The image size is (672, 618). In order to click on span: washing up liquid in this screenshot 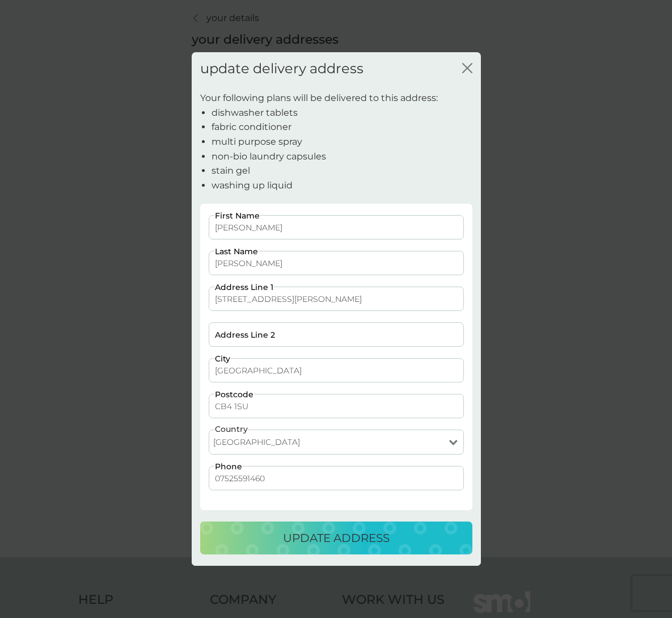, I will do `click(252, 185)`.